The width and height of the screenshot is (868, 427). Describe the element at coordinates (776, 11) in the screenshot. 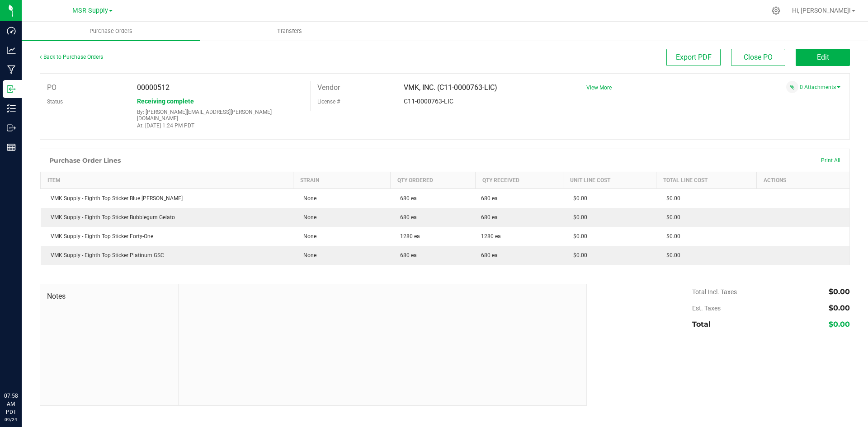

I see `div: Manage settings` at that location.